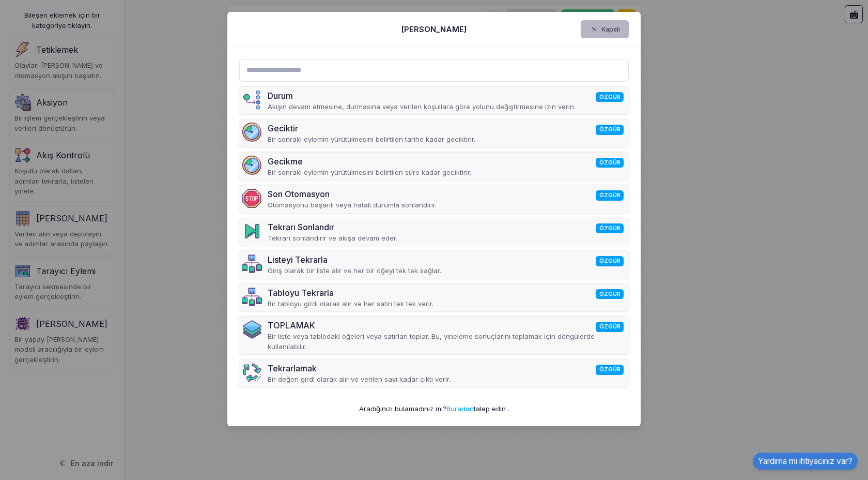  I want to click on img: condition.png, so click(252, 100).